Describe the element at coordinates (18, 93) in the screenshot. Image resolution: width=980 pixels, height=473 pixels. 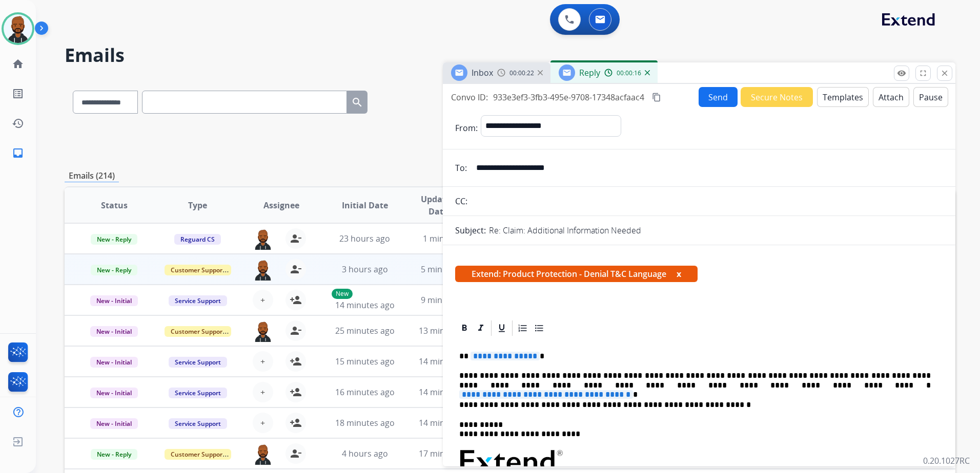
I see `mat-icon: list_alt` at that location.